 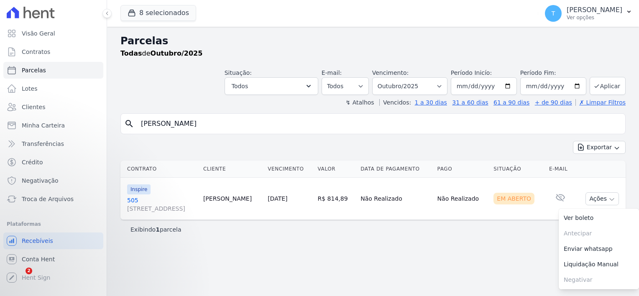 What do you see at coordinates (395, 102) in the screenshot?
I see `label: Vencidos:` at bounding box center [395, 102].